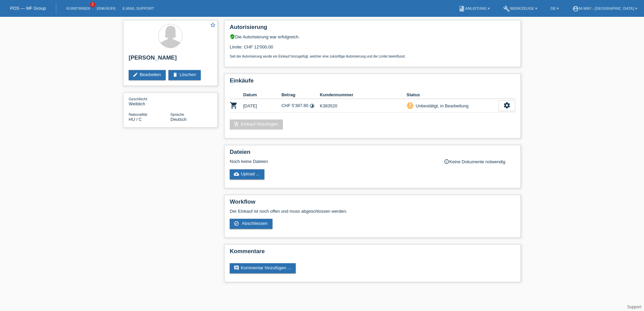 Image resolution: width=644 pixels, height=311 pixels. Describe the element at coordinates (78, 8) in the screenshot. I see `a: Kund*innen` at that location.